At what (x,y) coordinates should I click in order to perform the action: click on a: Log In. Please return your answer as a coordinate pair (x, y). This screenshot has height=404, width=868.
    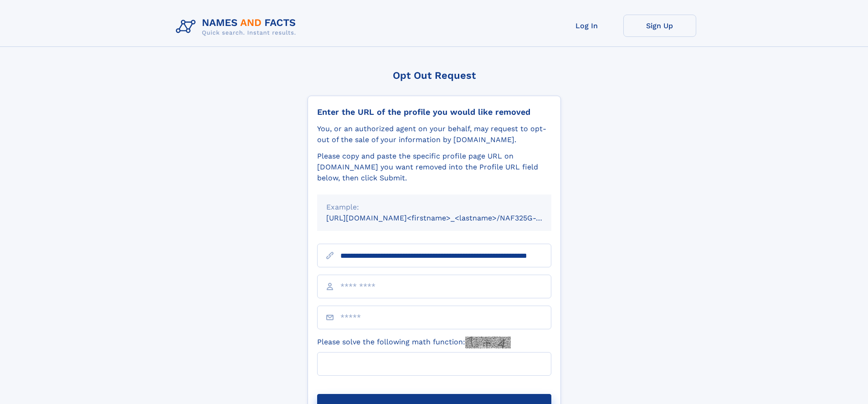
    Looking at the image, I should click on (587, 25).